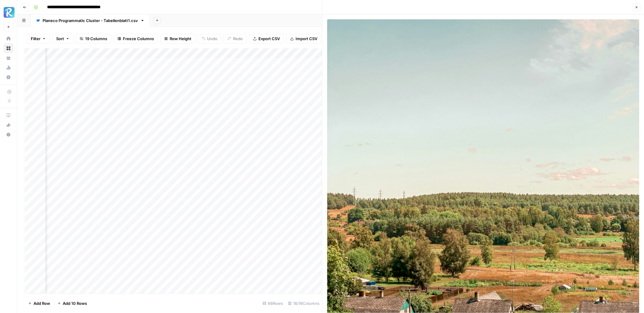 The image size is (644, 313). Describe the element at coordinates (238, 39) in the screenshot. I see `span: Redo` at that location.